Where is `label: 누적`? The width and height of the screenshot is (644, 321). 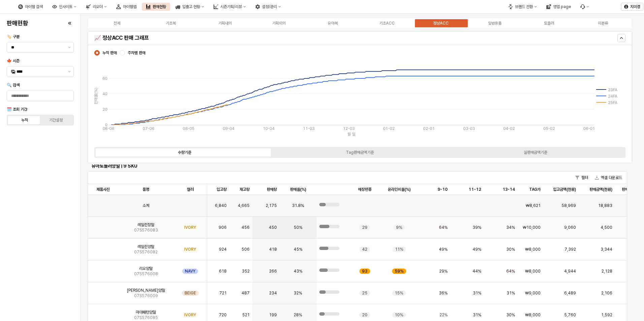 label: 누적 is located at coordinates (25, 120).